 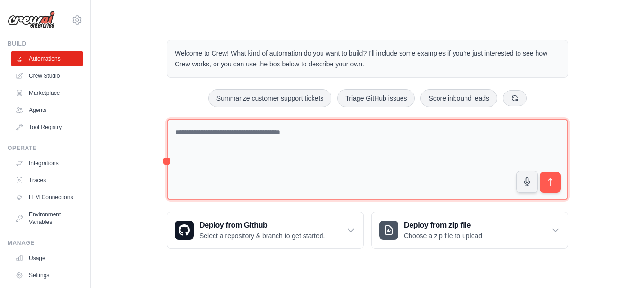 I want to click on button: Summarize customer support tickets, so click(x=270, y=98).